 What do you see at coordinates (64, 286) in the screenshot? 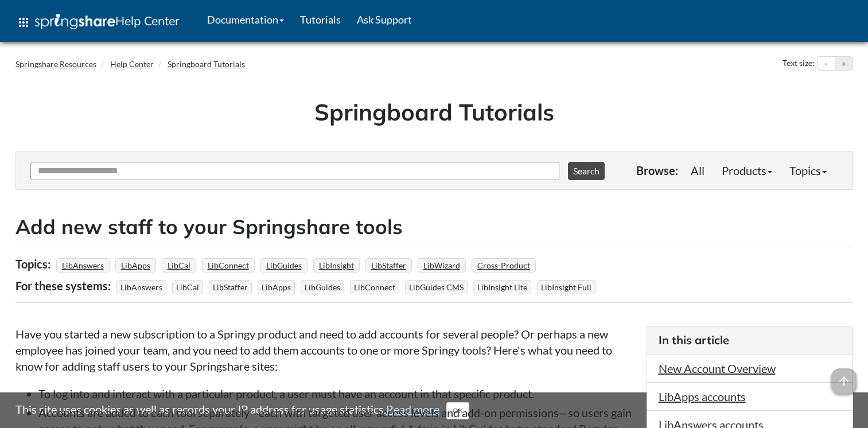
I see `div: For these systems:` at bounding box center [64, 286].